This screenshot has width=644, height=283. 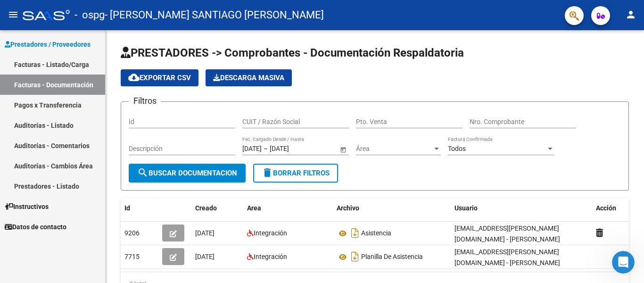 I want to click on button: Open calendar, so click(x=343, y=149).